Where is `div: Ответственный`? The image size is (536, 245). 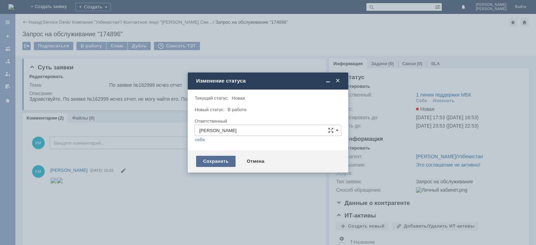 div: Ответственный is located at coordinates (267, 121).